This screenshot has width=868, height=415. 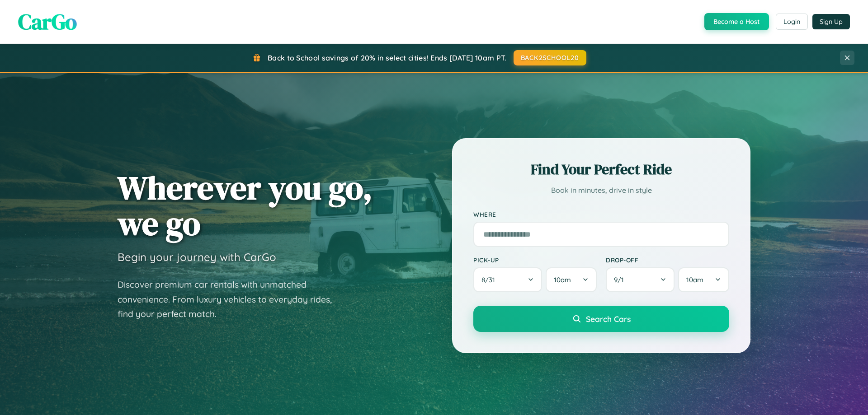 What do you see at coordinates (601, 190) in the screenshot?
I see `p: Book in minutes, drive in style` at bounding box center [601, 190].